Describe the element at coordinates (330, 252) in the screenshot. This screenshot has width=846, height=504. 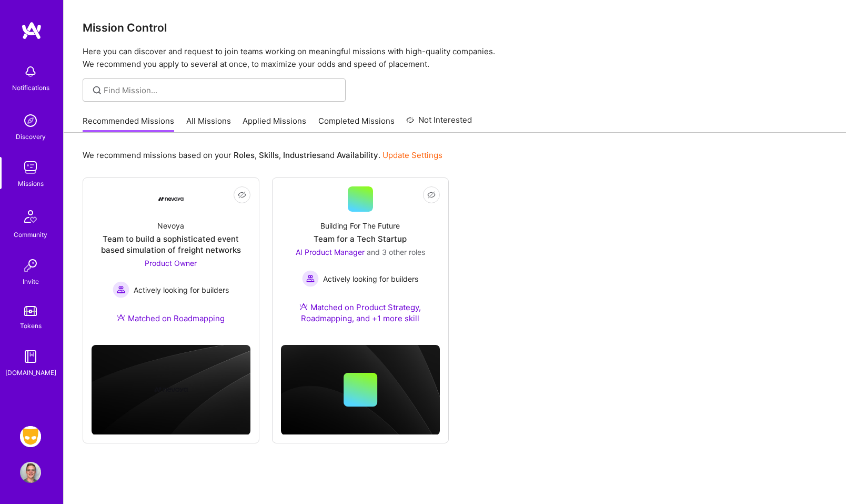
I see `span: AI Product Manager` at that location.